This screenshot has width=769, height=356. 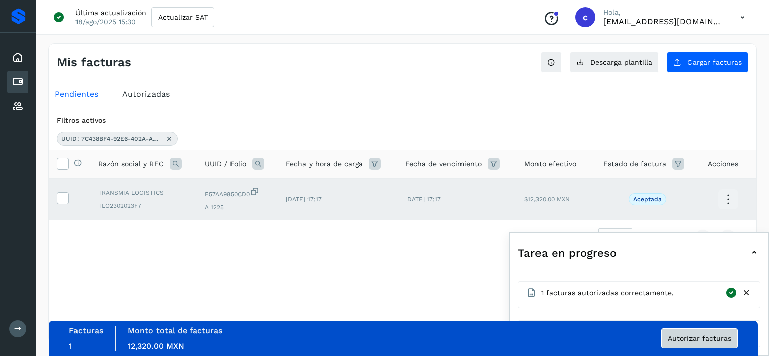 What do you see at coordinates (607, 293) in the screenshot?
I see `span: 1 facturas autorizadas correctamente.` at bounding box center [607, 293].